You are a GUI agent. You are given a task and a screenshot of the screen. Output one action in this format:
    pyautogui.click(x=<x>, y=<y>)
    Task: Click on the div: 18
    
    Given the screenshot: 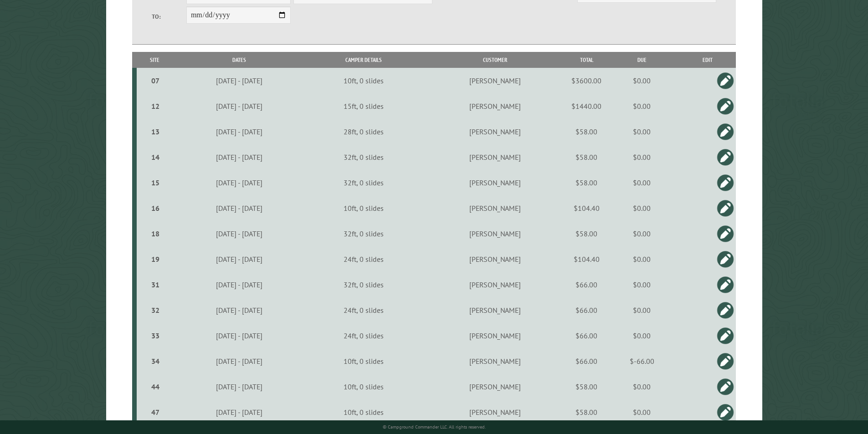 What is the action you would take?
    pyautogui.click(x=156, y=234)
    